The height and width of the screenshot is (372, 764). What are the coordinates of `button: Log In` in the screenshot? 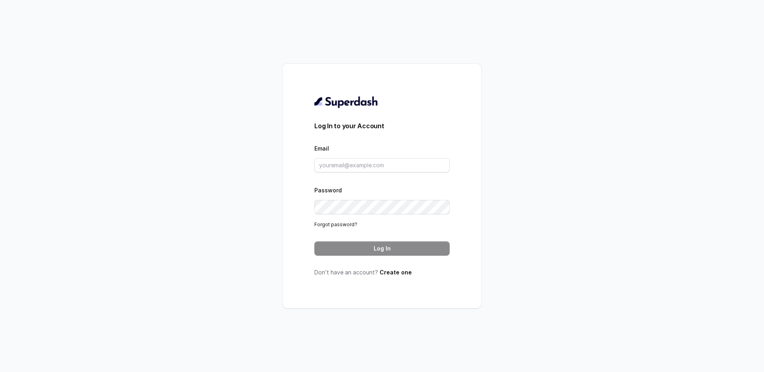 It's located at (382, 248).